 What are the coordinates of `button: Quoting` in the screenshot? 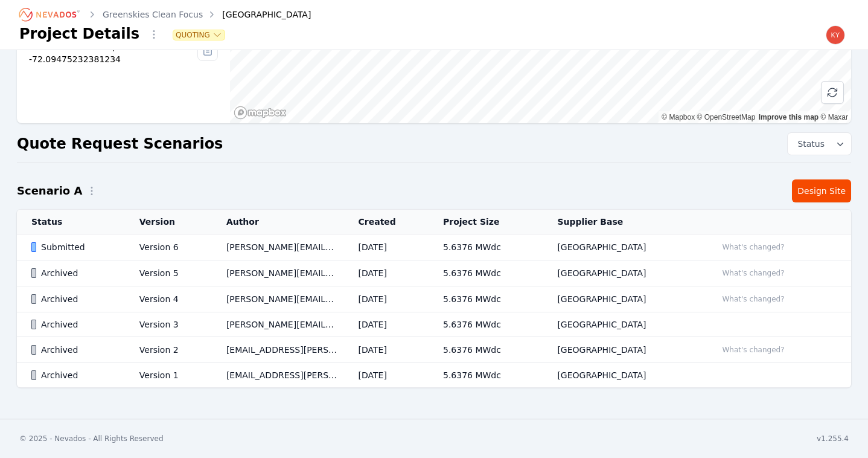 It's located at (199, 35).